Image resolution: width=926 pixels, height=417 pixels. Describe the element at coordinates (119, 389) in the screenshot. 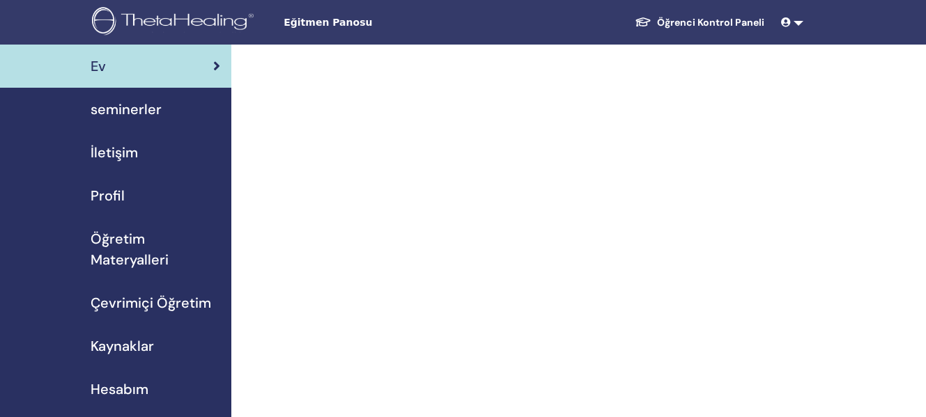

I see `span: Hesabım` at that location.